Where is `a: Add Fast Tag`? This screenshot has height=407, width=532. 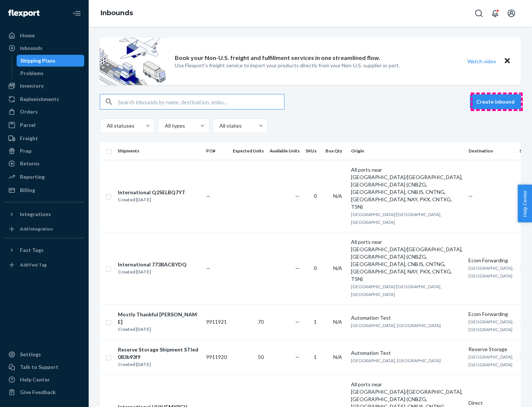 a: Add Fast Tag is located at coordinates (44, 265).